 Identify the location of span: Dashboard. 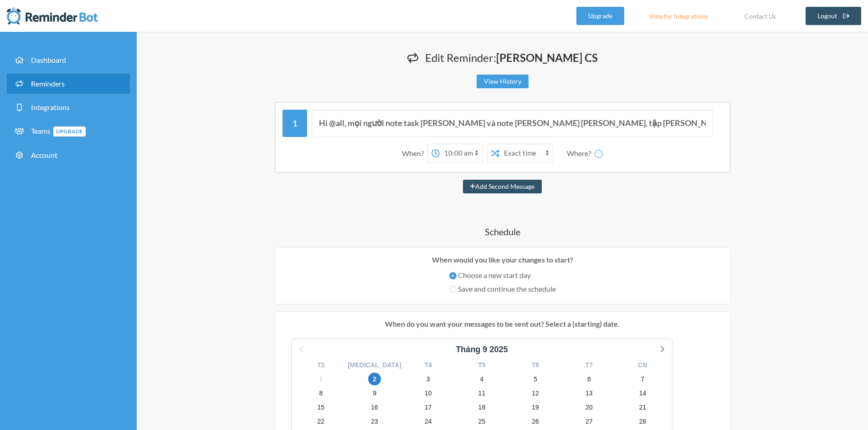
(49, 60).